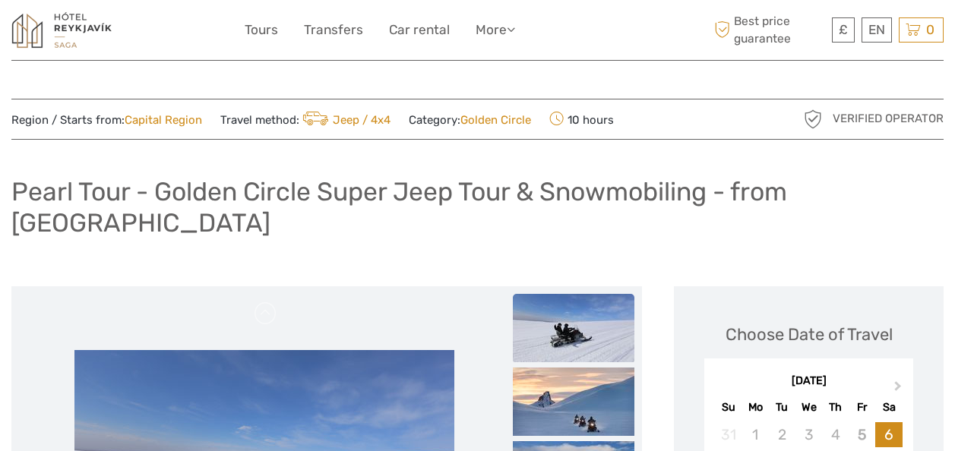 This screenshot has width=955, height=451. Describe the element at coordinates (782, 407) in the screenshot. I see `div: Tu` at that location.